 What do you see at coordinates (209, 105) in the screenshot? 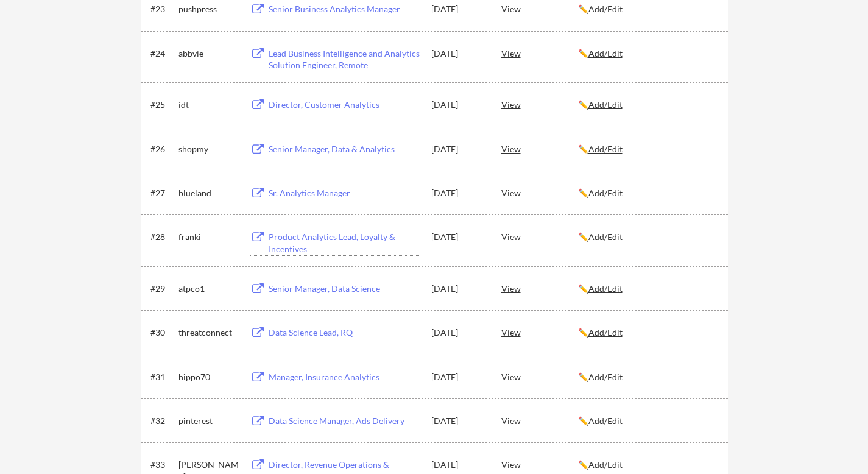
I see `div: idt` at bounding box center [209, 105].